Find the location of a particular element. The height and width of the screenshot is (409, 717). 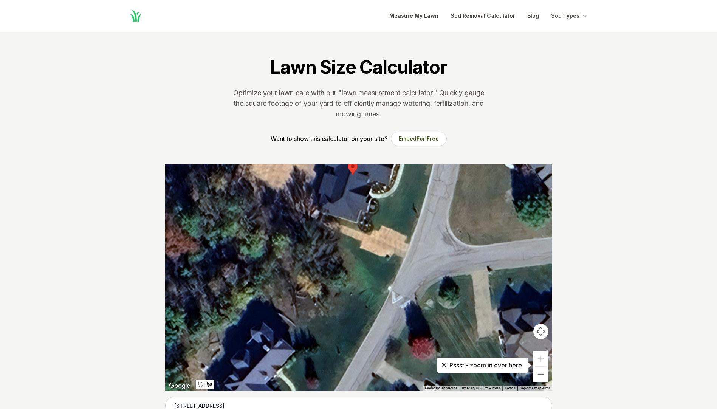

a: Report a map error is located at coordinates (535, 388).